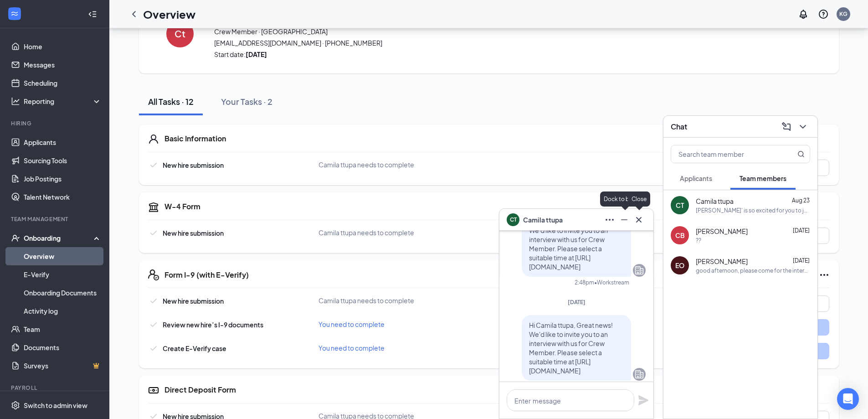 Image resolution: width=868 pixels, height=419 pixels. What do you see at coordinates (63, 347) in the screenshot?
I see `a: Documents` at bounding box center [63, 347].